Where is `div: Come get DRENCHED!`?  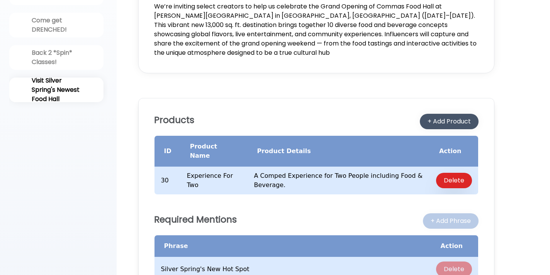 div: Come get DRENCHED! is located at coordinates (56, 25).